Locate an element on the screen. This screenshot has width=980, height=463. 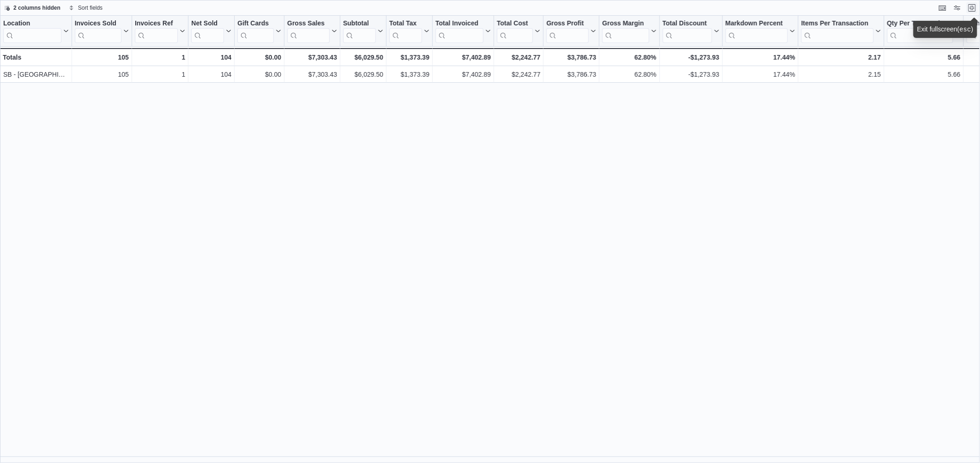
button: Exit fullscreen is located at coordinates (972, 8).